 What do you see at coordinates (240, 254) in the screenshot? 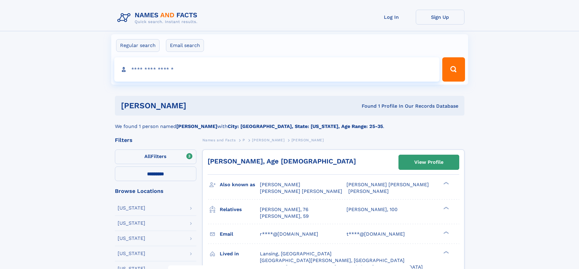
I see `h3: Lived in` at bounding box center [240, 254].